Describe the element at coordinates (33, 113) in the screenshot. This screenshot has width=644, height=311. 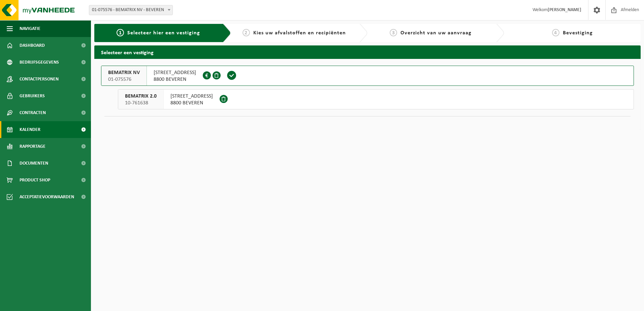
I see `span: Contracten` at that location.